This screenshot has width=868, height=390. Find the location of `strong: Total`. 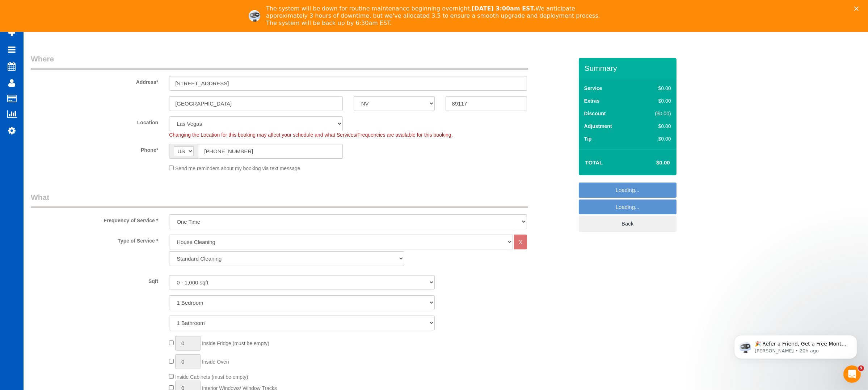

strong: Total is located at coordinates (594, 162).